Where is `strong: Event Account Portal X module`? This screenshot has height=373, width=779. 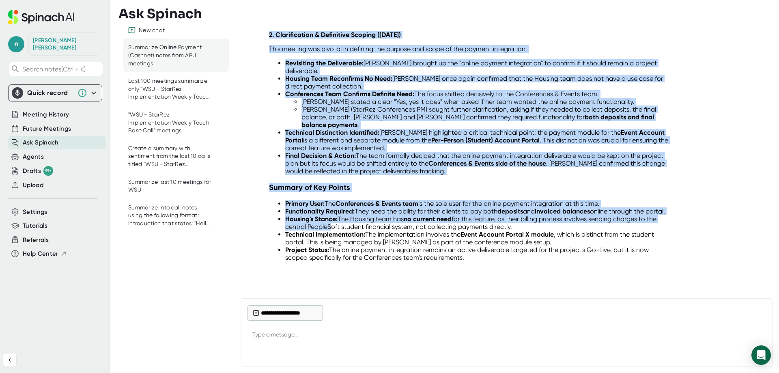 strong: Event Account Portal X module is located at coordinates (507, 234).